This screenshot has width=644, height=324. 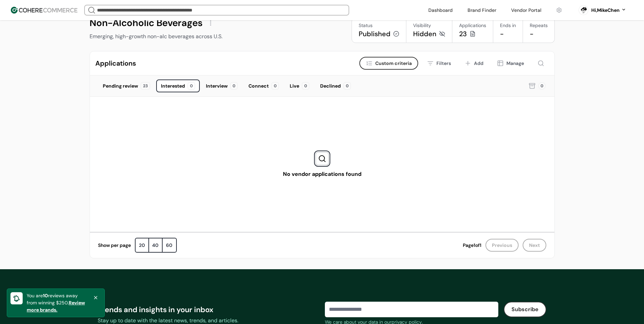 I want to click on button: Add, so click(x=474, y=63).